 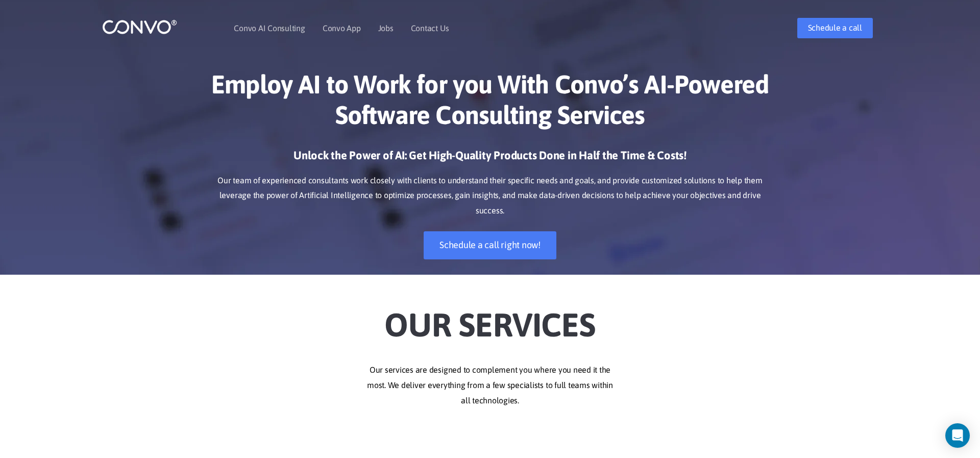 What do you see at coordinates (958, 436) in the screenshot?
I see `div: Open Intercom Messenger` at bounding box center [958, 436].